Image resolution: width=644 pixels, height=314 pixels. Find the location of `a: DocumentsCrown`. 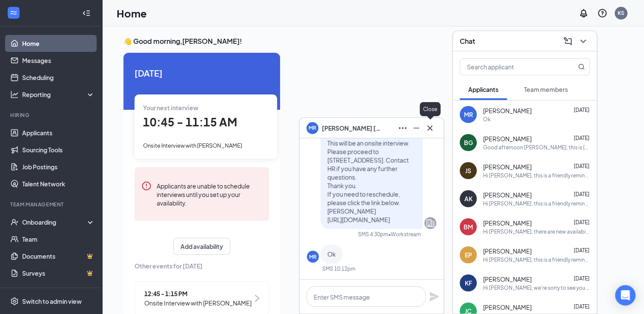

a: DocumentsCrown is located at coordinates (58, 256).